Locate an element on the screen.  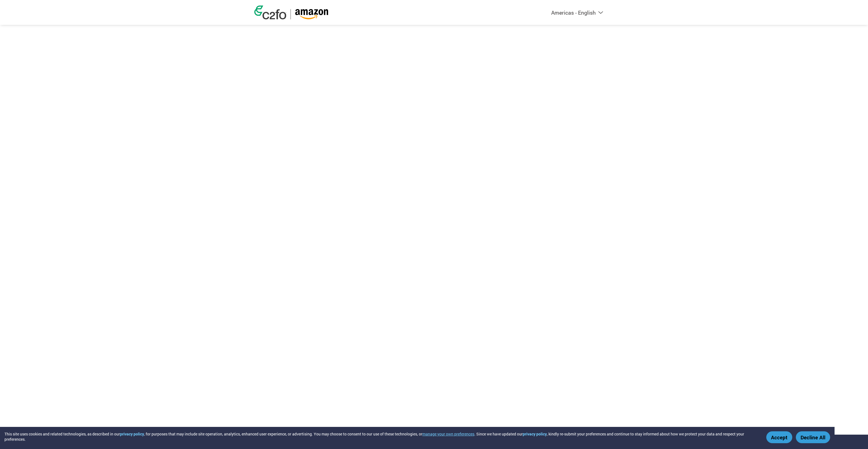
div: This site uses cookies and related technologies, as described in our , for purposes that may incl... is located at coordinates (381, 437).